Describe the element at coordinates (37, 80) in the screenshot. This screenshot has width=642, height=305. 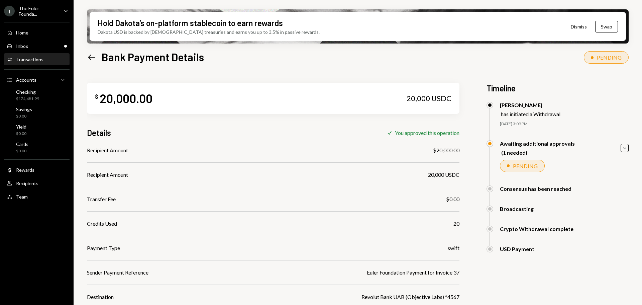
I see `a: Accounts` at that location.